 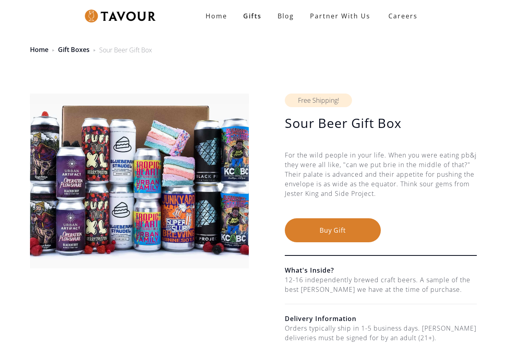 I want to click on a: partner with us, so click(x=340, y=16).